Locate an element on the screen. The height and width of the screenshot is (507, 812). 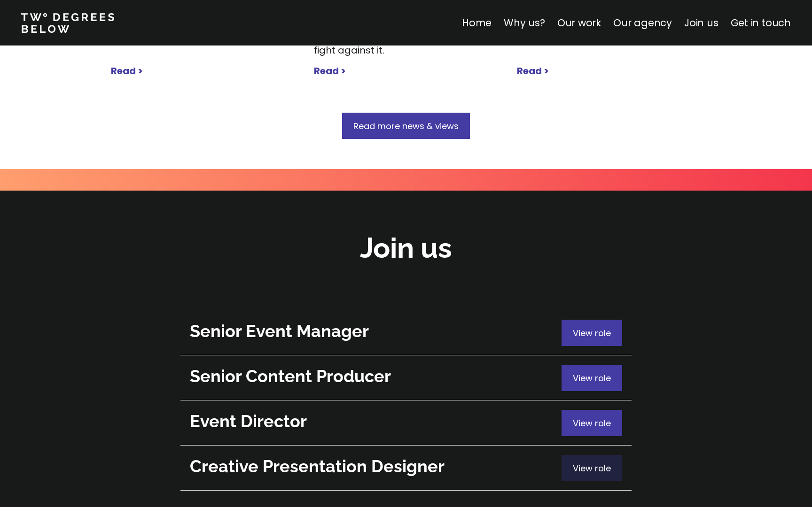
a: Read more news & views is located at coordinates (406, 126).